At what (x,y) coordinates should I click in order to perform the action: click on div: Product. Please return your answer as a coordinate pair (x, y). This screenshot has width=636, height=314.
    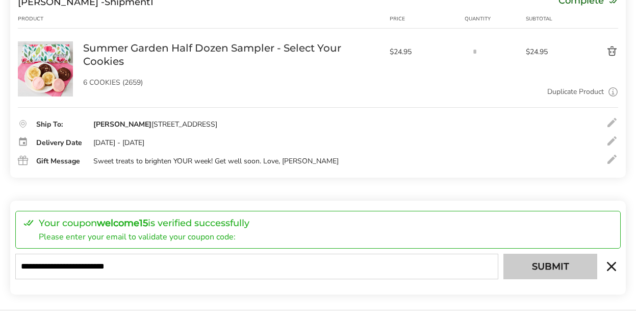
    Looking at the image, I should click on (51, 19).